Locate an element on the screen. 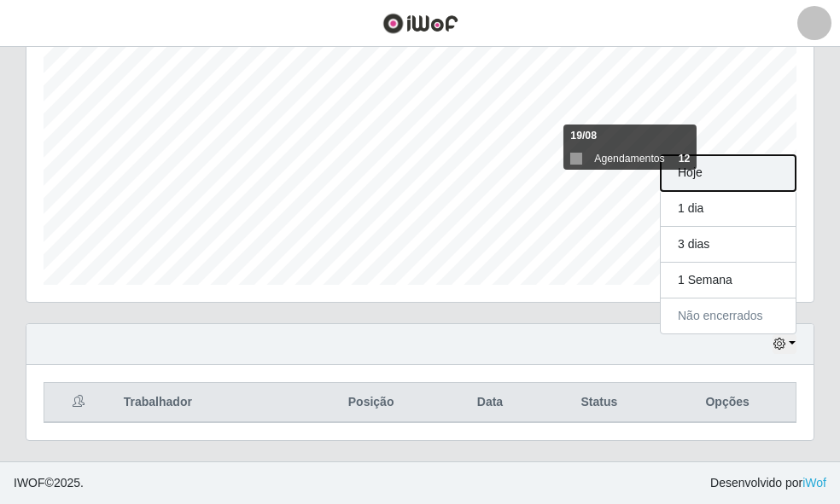 Image resolution: width=840 pixels, height=504 pixels. span: © 2025 . is located at coordinates (49, 483).